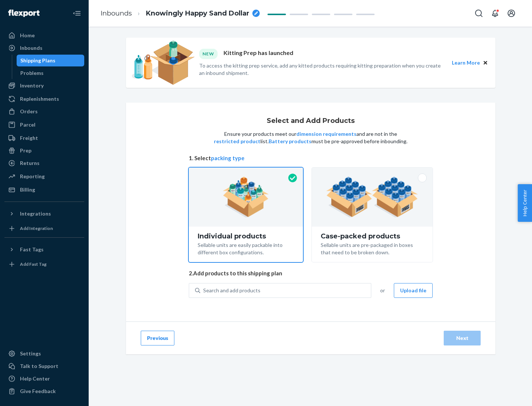 The height and width of the screenshot is (406, 532). What do you see at coordinates (44, 249) in the screenshot?
I see `button: Fast Tags` at bounding box center [44, 249].